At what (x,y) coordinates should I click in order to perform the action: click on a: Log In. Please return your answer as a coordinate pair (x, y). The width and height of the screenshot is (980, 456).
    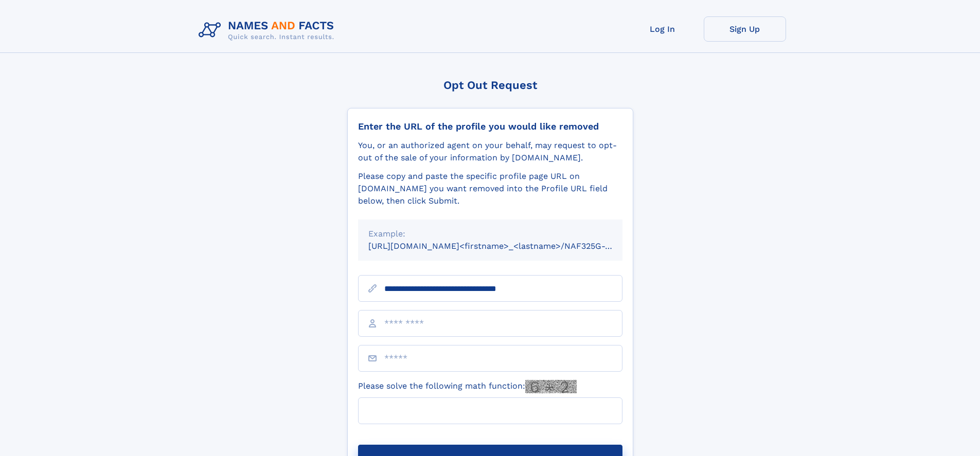
    Looking at the image, I should click on (662, 29).